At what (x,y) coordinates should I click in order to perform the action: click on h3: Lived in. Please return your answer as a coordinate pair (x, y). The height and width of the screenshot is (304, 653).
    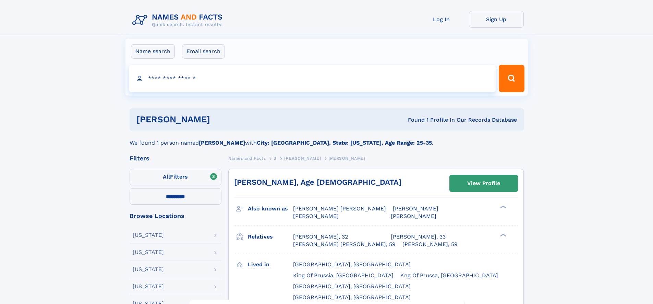
    Looking at the image, I should click on (271, 265).